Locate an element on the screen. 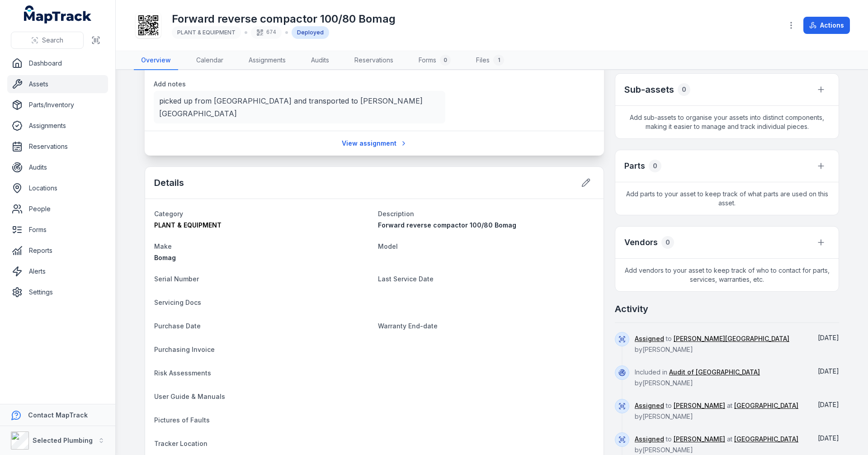 The image size is (868, 455). span: Risk Assessments is located at coordinates (182, 373).